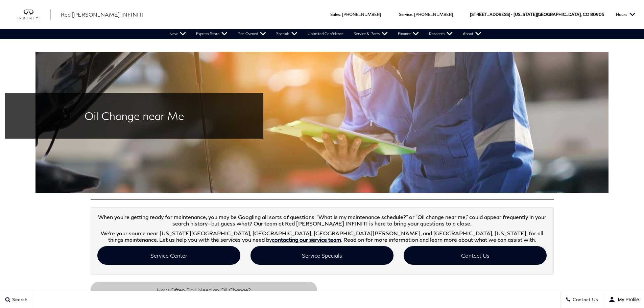 The width and height of the screenshot is (644, 308). Describe the element at coordinates (441, 34) in the screenshot. I see `a: Research` at that location.